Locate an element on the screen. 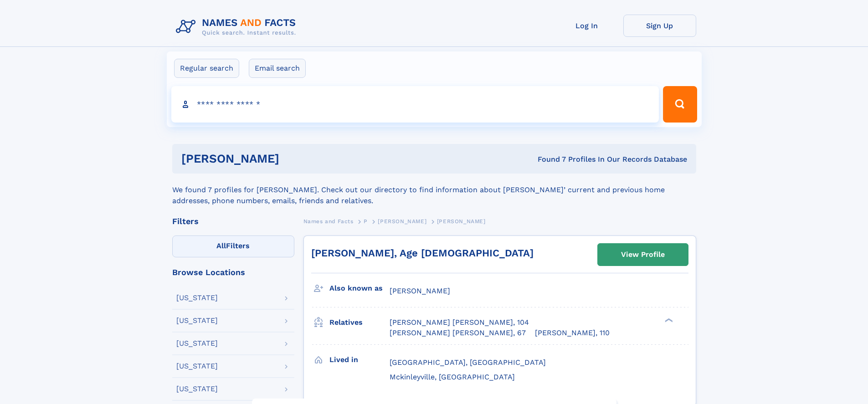 The height and width of the screenshot is (404, 868). input: search input is located at coordinates (415, 104).